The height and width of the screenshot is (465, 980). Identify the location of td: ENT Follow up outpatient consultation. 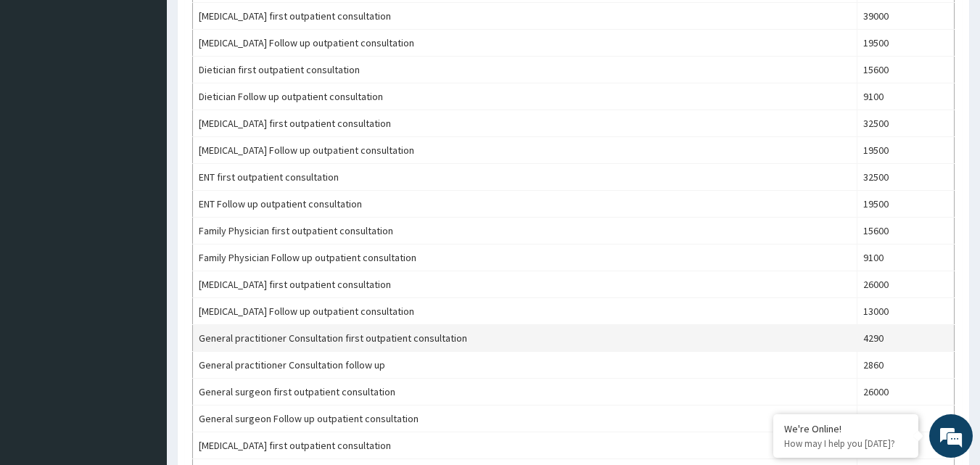
(525, 204).